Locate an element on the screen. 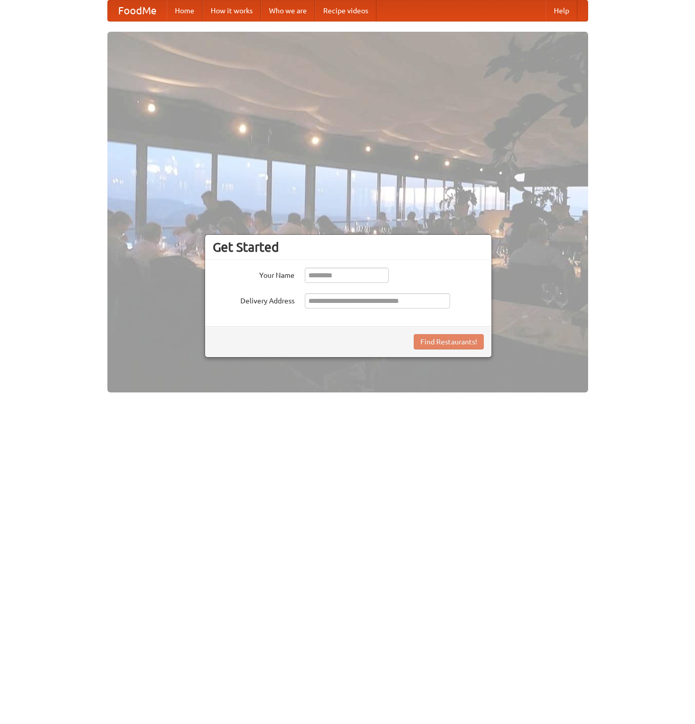 The image size is (695, 724). a: Who we are is located at coordinates (288, 11).